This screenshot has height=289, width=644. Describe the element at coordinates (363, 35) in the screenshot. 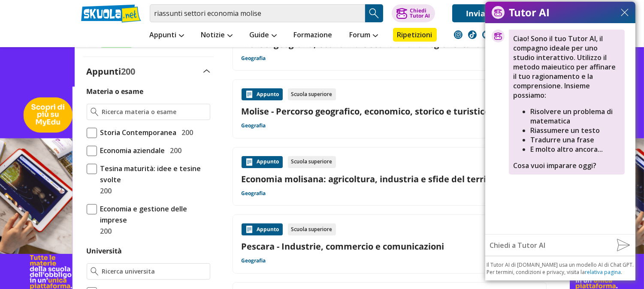

I see `a: Forum` at that location.